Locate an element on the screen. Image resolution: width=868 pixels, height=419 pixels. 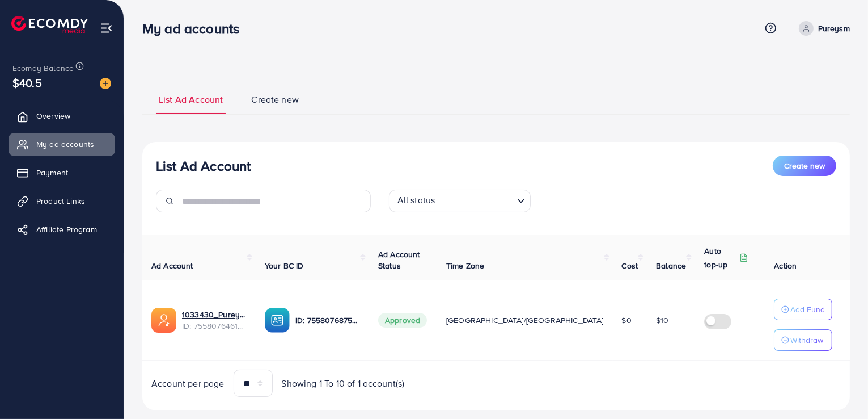
img: logo is located at coordinates (50, 24).